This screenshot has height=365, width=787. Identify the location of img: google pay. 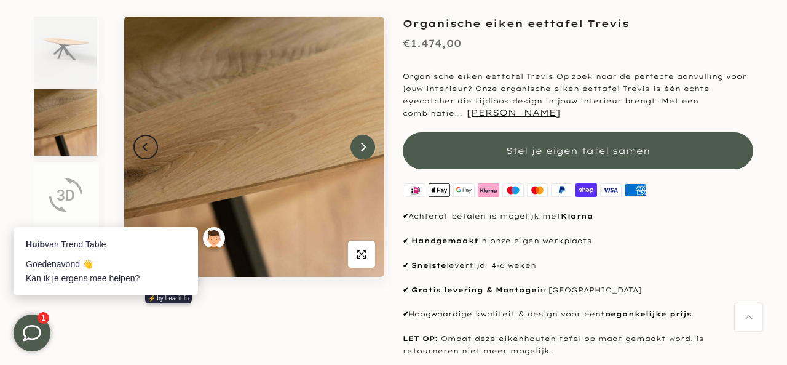
(464, 189).